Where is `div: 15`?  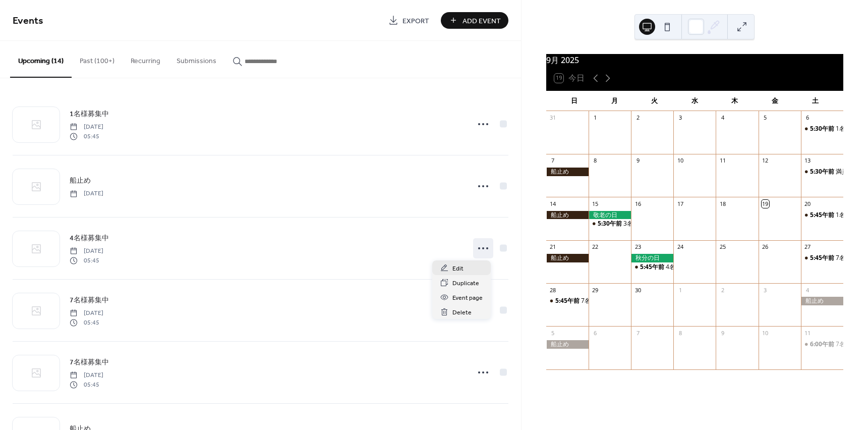
div: 15 is located at coordinates (595, 204).